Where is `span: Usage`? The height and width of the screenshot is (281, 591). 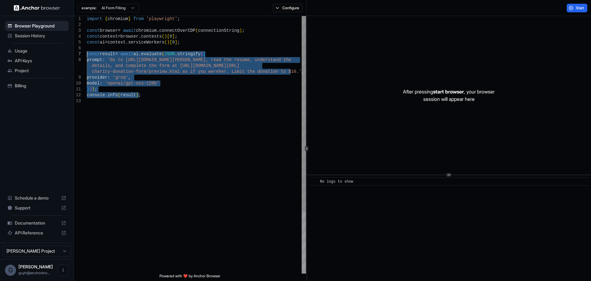
span: Usage is located at coordinates (40, 51).